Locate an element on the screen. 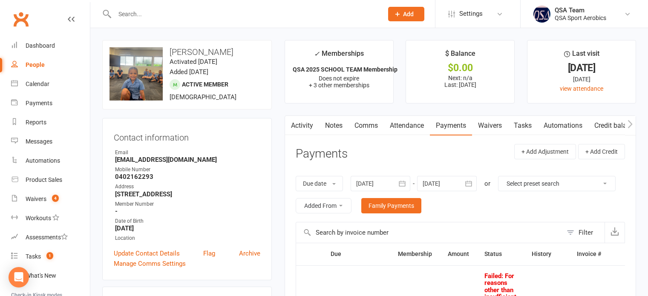 The width and height of the screenshot is (648, 296). th: Membership is located at coordinates (415, 254).